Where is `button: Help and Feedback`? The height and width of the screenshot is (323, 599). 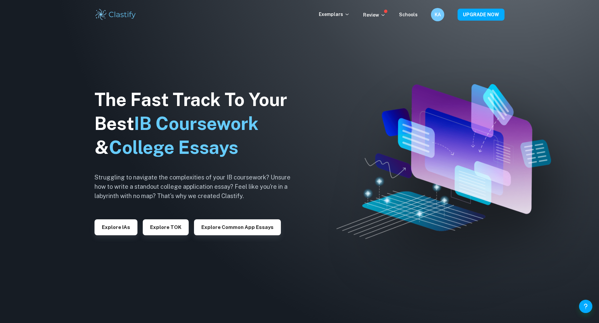 button: Help and Feedback is located at coordinates (586, 307).